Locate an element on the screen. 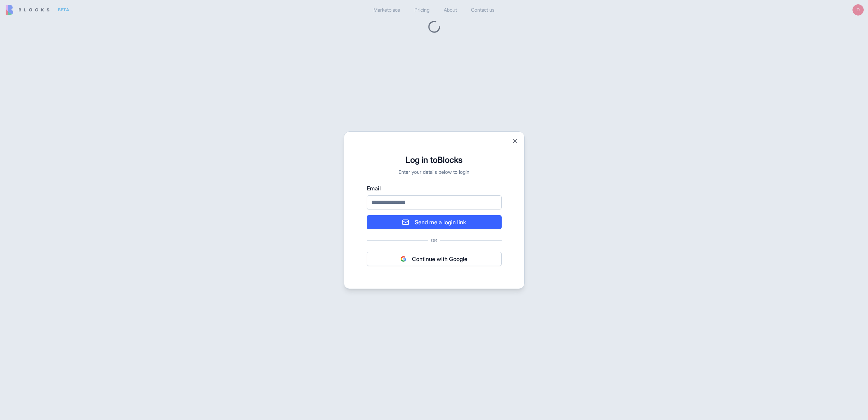  p: Enter your details below to login is located at coordinates (434, 172).